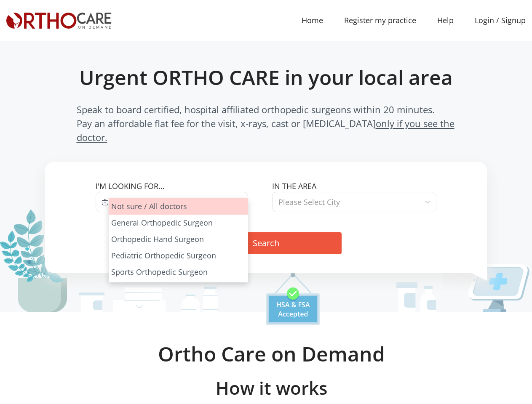  I want to click on li: Pediatric Orthopedic Surgeon, so click(178, 255).